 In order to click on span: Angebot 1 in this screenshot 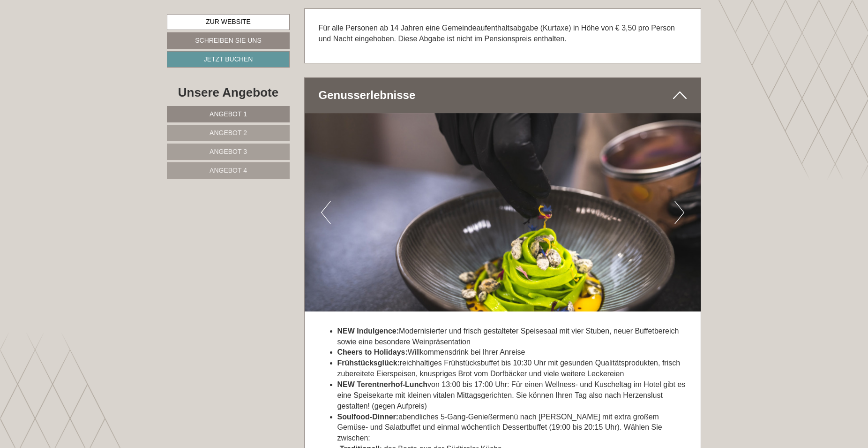, I will do `click(228, 114)`.